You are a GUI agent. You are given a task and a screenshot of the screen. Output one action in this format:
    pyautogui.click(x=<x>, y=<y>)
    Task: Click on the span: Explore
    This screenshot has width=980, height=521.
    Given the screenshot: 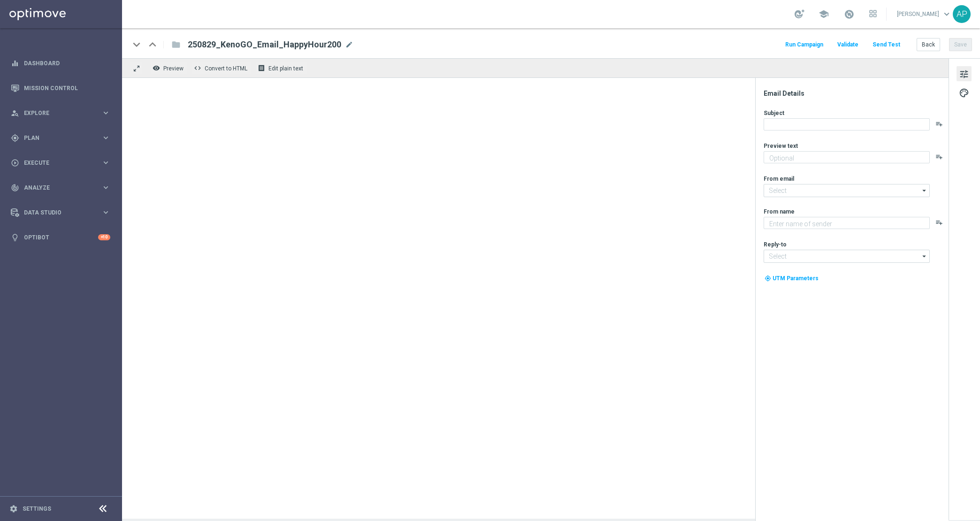 What is the action you would take?
    pyautogui.click(x=63, y=113)
    